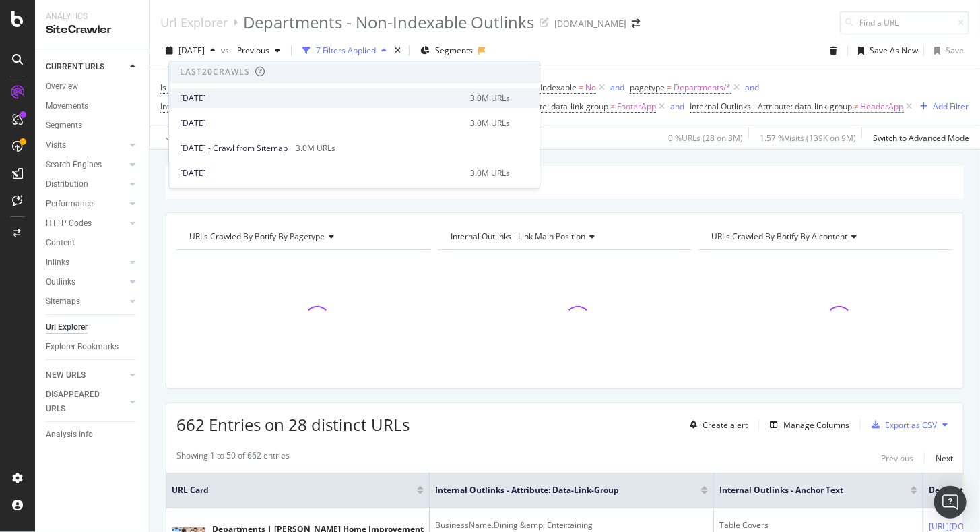  I want to click on span: No, so click(591, 87).